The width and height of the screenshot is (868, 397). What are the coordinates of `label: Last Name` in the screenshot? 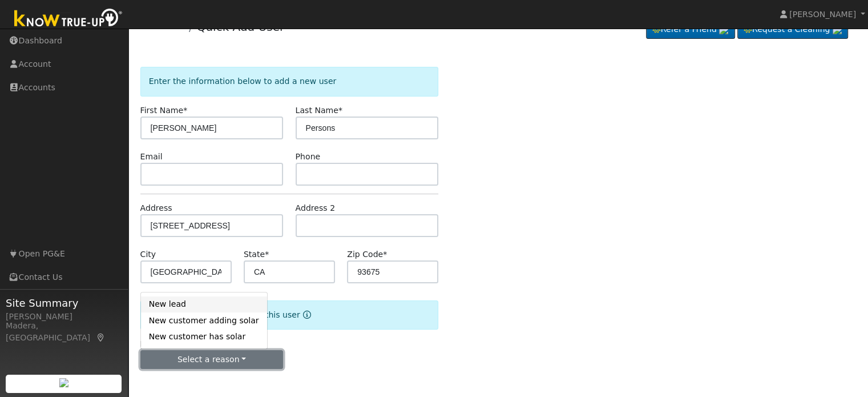 It's located at (319, 110).